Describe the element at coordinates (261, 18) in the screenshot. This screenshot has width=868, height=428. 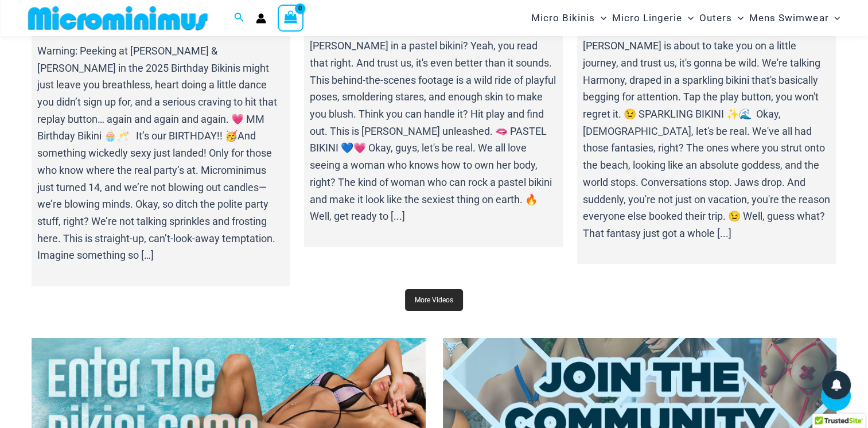
I see `a: Account icon link` at that location.